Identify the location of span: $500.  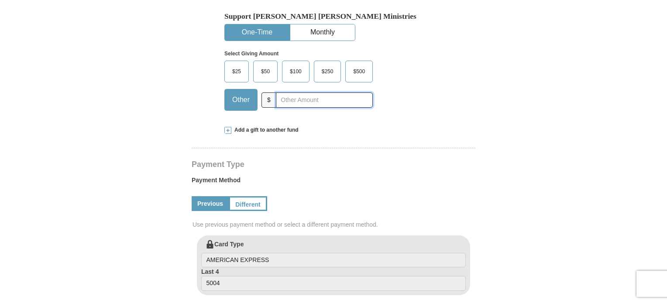
(359, 72).